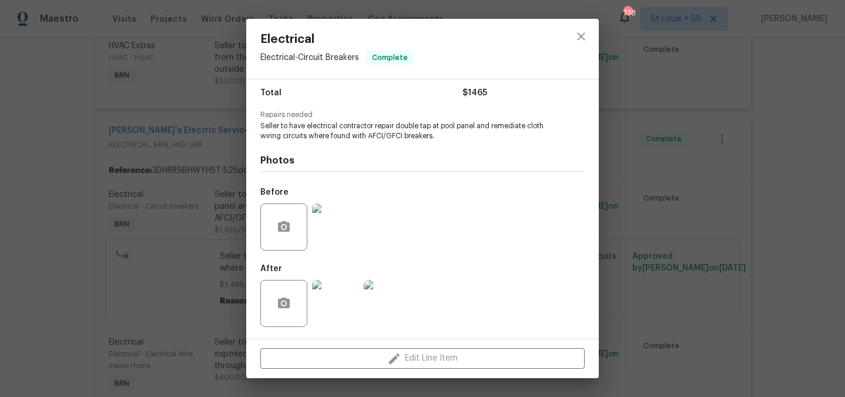  I want to click on span: Repairs needed, so click(423, 115).